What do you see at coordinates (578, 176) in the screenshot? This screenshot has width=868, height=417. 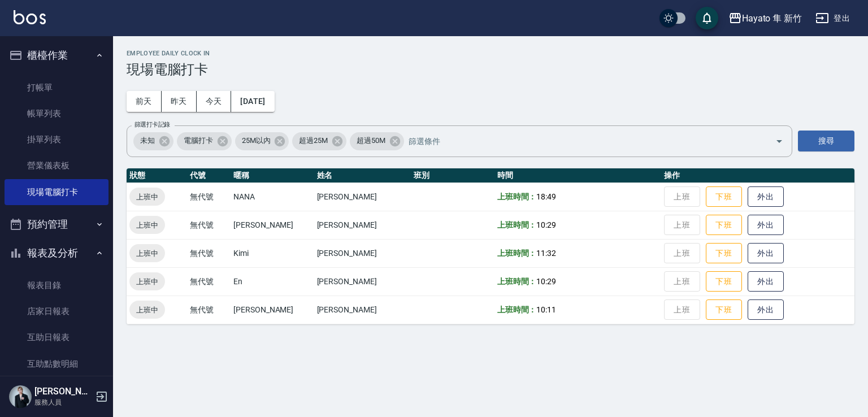 I see `th: 時間` at bounding box center [578, 176].